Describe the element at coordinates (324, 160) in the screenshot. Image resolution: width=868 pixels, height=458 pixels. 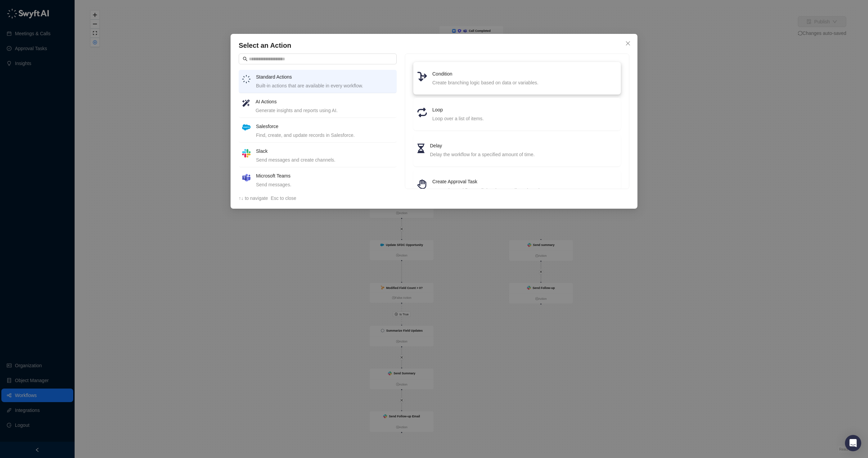
I see `div: Send messages and create channels.` at that location.